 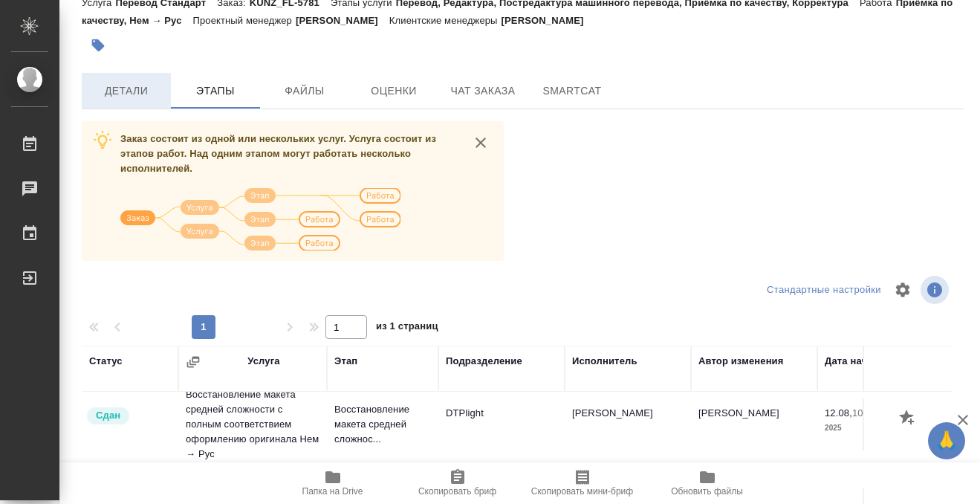 What do you see at coordinates (305, 90) in the screenshot?
I see `span: Файлы` at bounding box center [305, 90].